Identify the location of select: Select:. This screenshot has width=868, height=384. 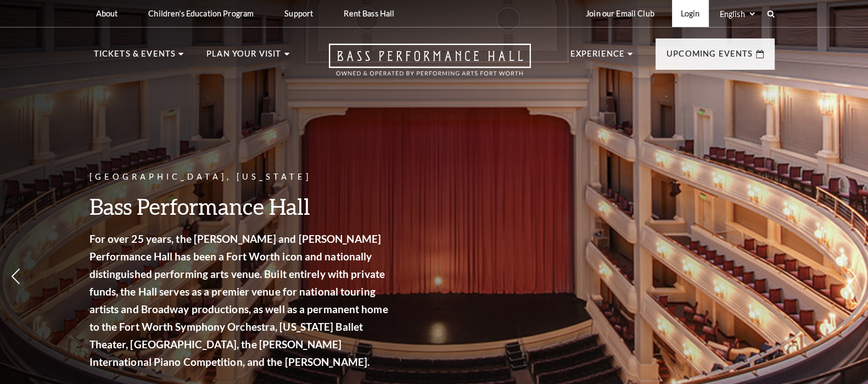
(737, 14).